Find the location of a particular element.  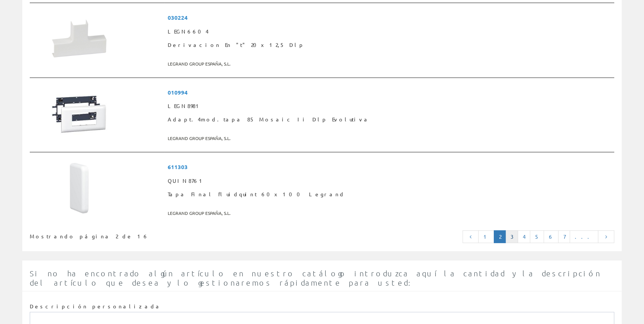

a: 3 is located at coordinates (512, 237).